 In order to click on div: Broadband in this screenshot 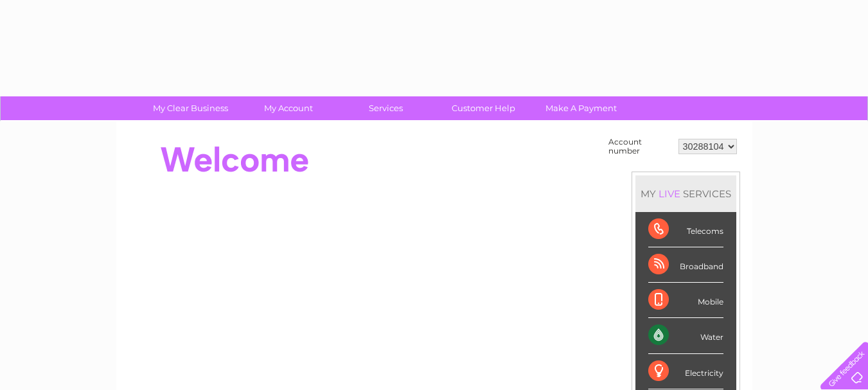, I will do `click(686, 264)`.